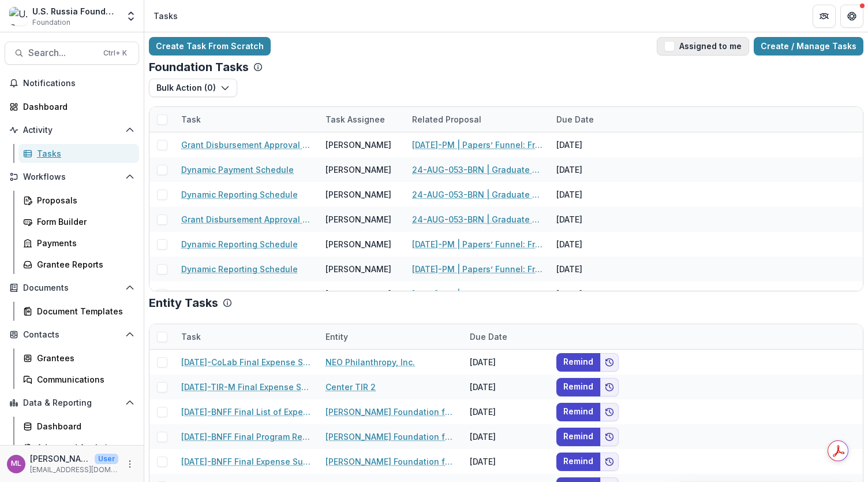 The image size is (868, 482). I want to click on span: Contacts, so click(72, 335).